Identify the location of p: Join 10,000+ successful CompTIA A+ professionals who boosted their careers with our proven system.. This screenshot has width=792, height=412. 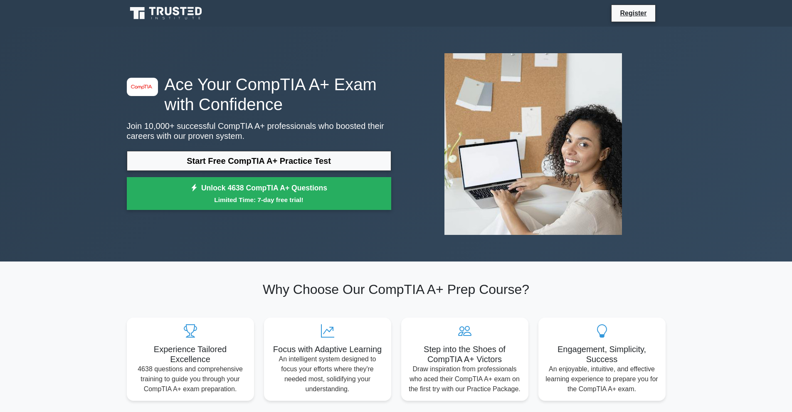
(259, 131).